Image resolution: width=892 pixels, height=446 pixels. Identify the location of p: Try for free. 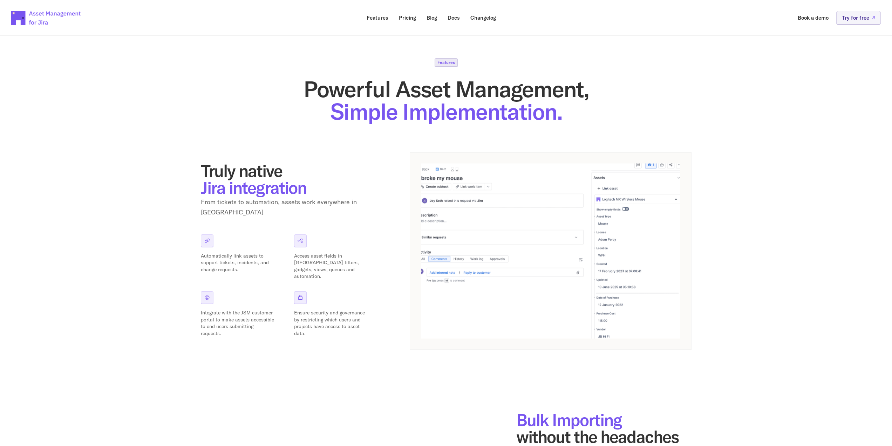
(856, 18).